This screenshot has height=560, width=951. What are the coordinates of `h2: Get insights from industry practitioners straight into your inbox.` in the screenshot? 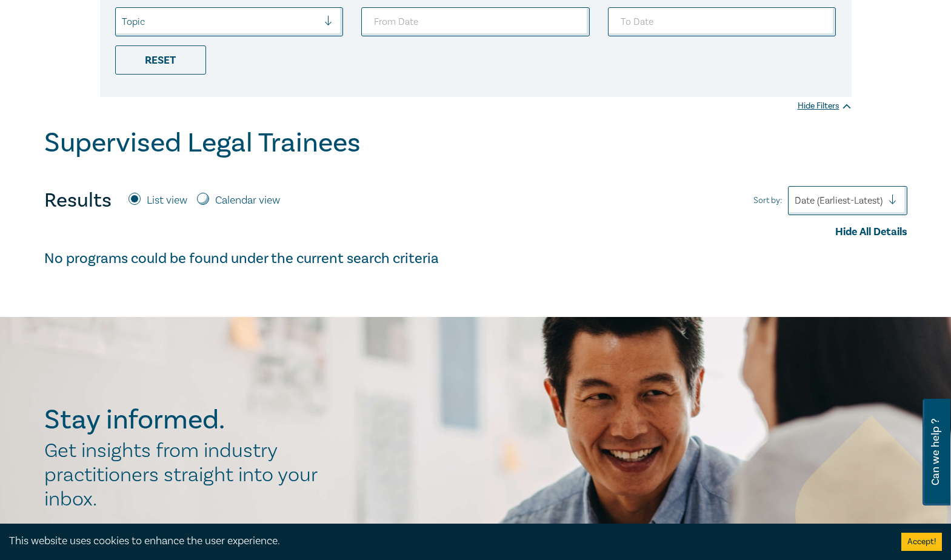 It's located at (187, 475).